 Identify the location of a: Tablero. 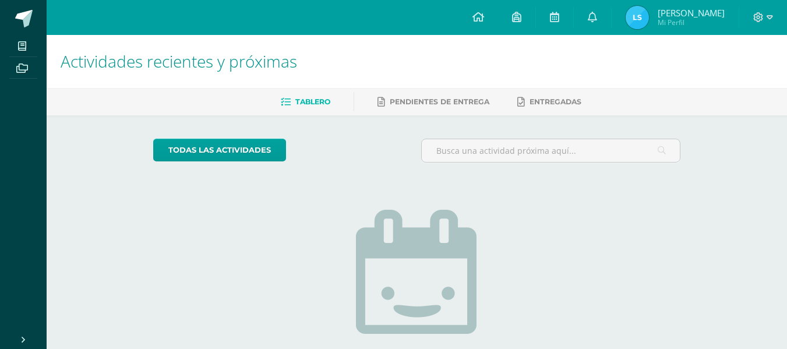
(305, 102).